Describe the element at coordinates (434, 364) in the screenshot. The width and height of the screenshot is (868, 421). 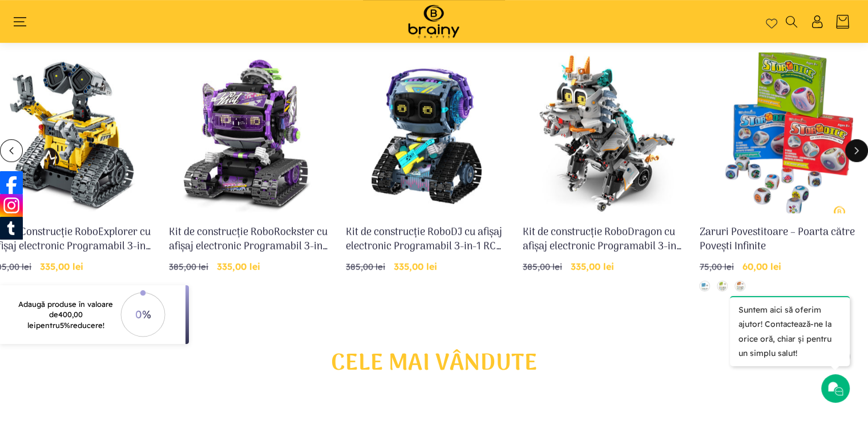
I see `h2: CELE MAI VÂNDUTE` at that location.